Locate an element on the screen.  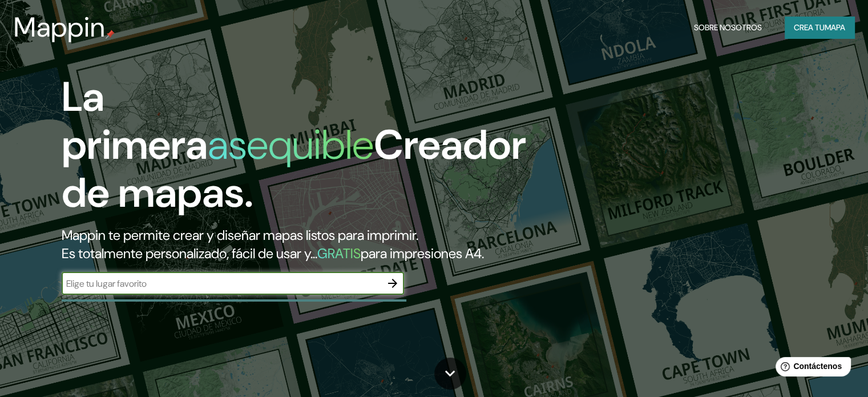
font: Es totalmente personalizado, fácil de usar y... is located at coordinates (189, 253).